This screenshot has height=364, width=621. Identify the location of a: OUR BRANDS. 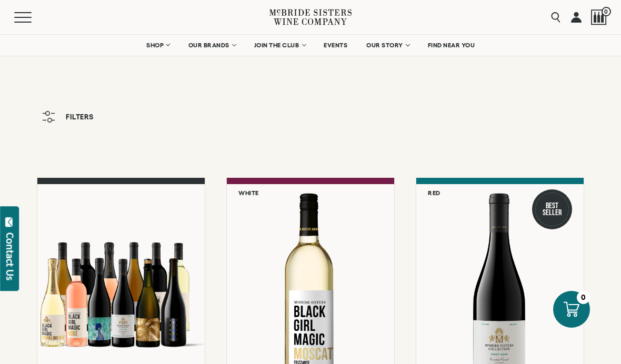
(212, 45).